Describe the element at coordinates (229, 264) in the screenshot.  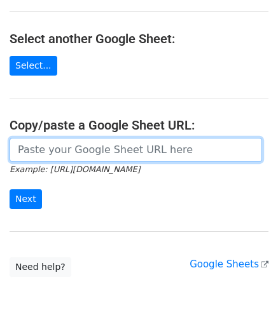
I see `a: Google Sheets` at that location.